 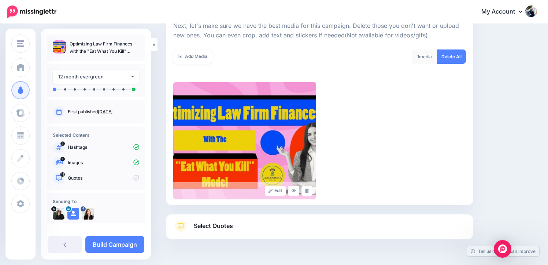 I want to click on p: Next, let's make sure we have the best media for this campaign. Delete those you don't want or up..., so click(x=319, y=31).